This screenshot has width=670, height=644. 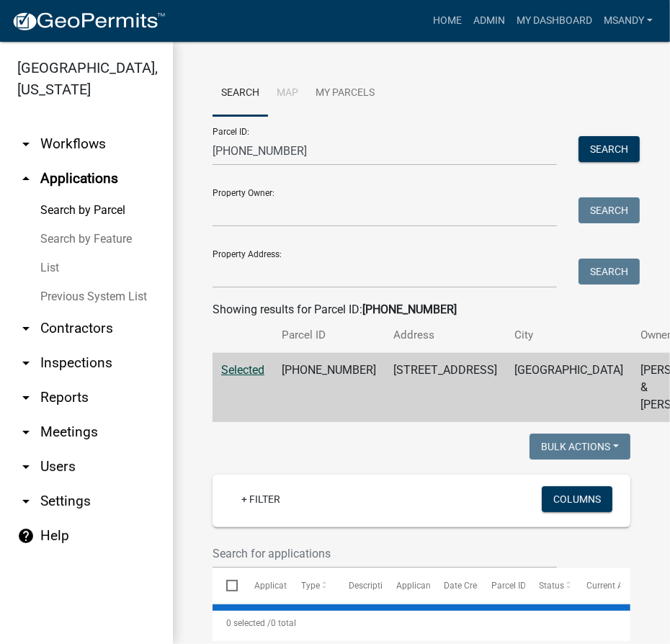 What do you see at coordinates (243, 370) in the screenshot?
I see `a: Selected` at bounding box center [243, 370].